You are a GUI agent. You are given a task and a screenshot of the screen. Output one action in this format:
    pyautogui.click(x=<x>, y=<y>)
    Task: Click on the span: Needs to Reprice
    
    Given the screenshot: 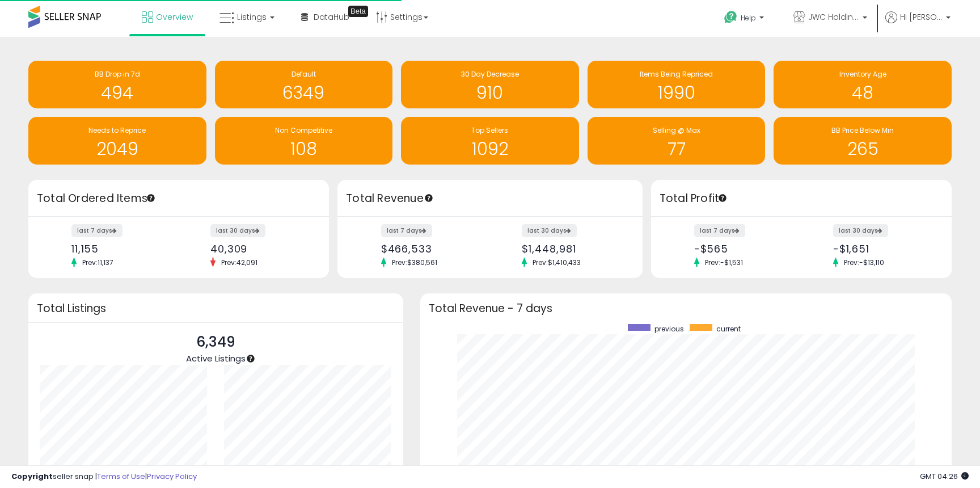 What is the action you would take?
    pyautogui.click(x=117, y=130)
    